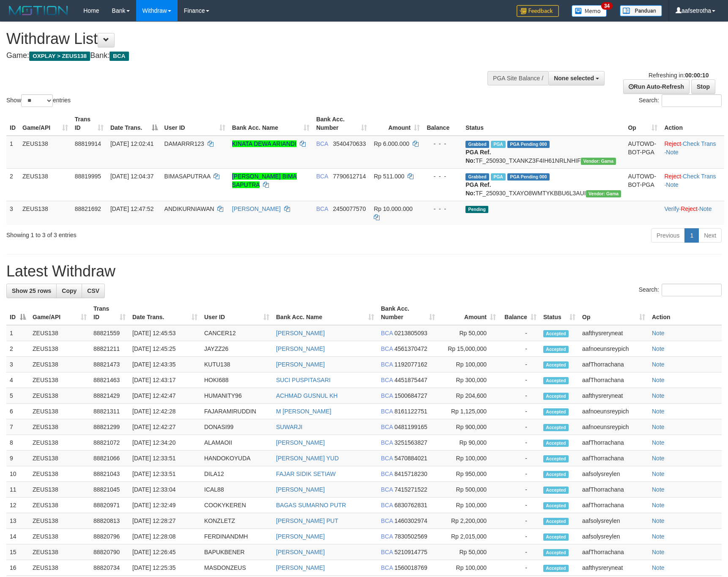  What do you see at coordinates (599, 161) in the screenshot?
I see `span: Vendor URL: https://trx31.1velocity.biz` at bounding box center [599, 161].